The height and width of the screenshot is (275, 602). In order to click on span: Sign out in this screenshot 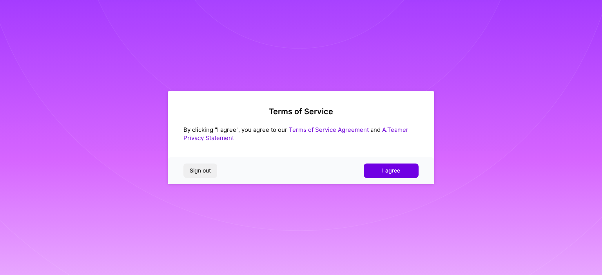, I will do `click(200, 171)`.